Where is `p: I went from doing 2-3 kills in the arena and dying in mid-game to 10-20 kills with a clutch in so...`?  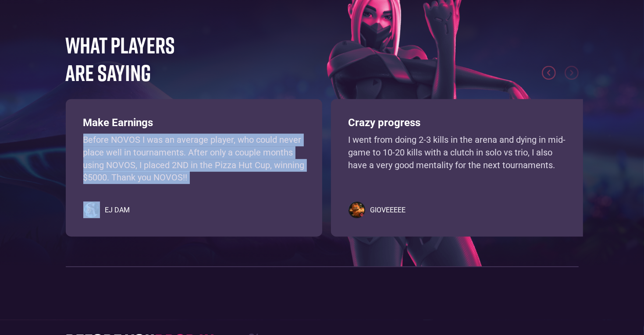 p: I went from doing 2-3 kills in the arena and dying in mid-game to 10-20 kills with a clutch in so... is located at coordinates (459, 158).